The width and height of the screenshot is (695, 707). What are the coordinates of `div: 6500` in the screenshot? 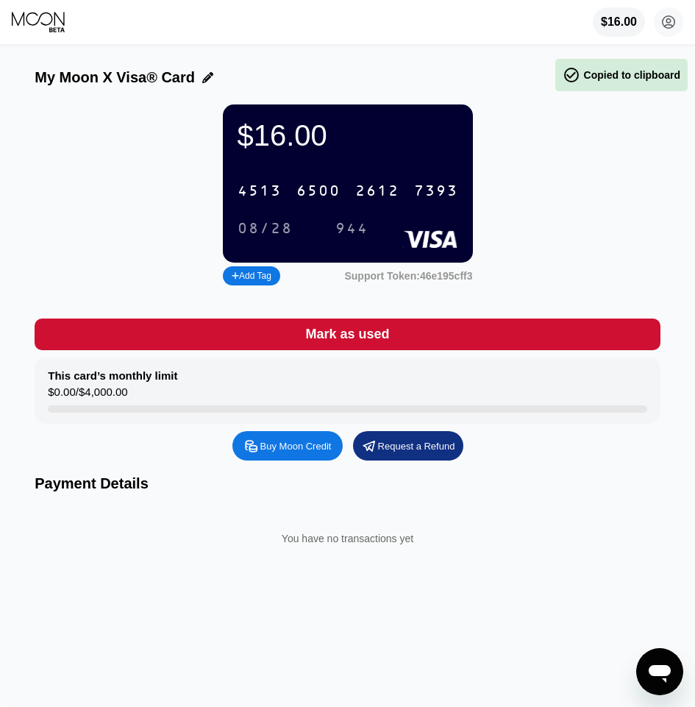 It's located at (318, 191).